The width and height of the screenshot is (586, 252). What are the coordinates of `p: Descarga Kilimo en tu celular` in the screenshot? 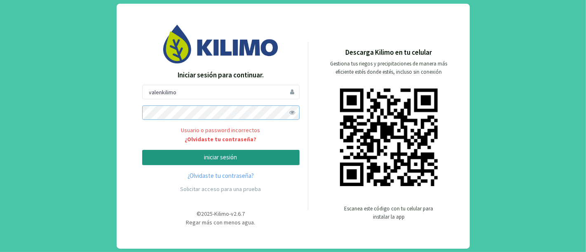 It's located at (389, 53).